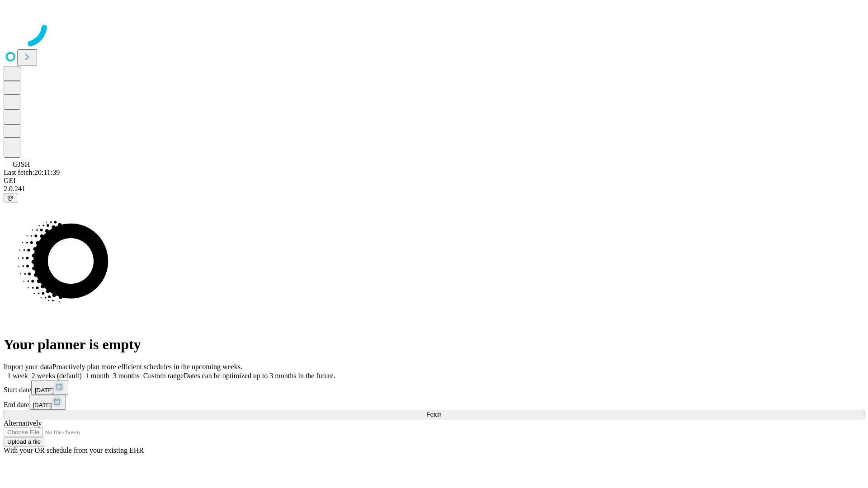 The height and width of the screenshot is (488, 868). I want to click on span: 3 months, so click(126, 376).